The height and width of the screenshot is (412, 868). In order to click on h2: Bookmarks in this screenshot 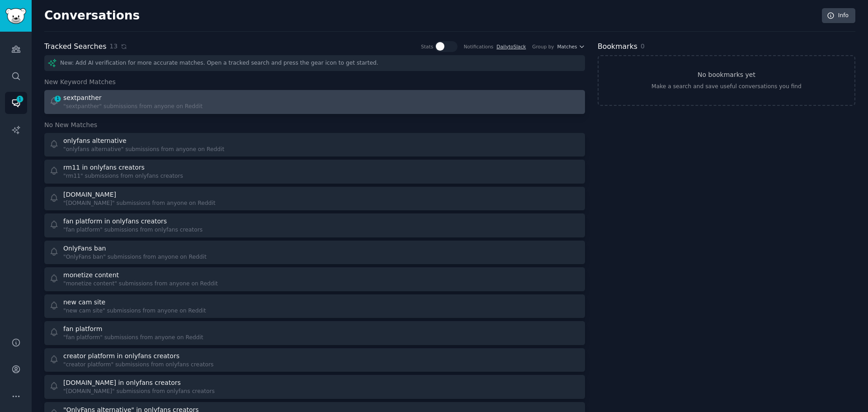, I will do `click(617, 46)`.